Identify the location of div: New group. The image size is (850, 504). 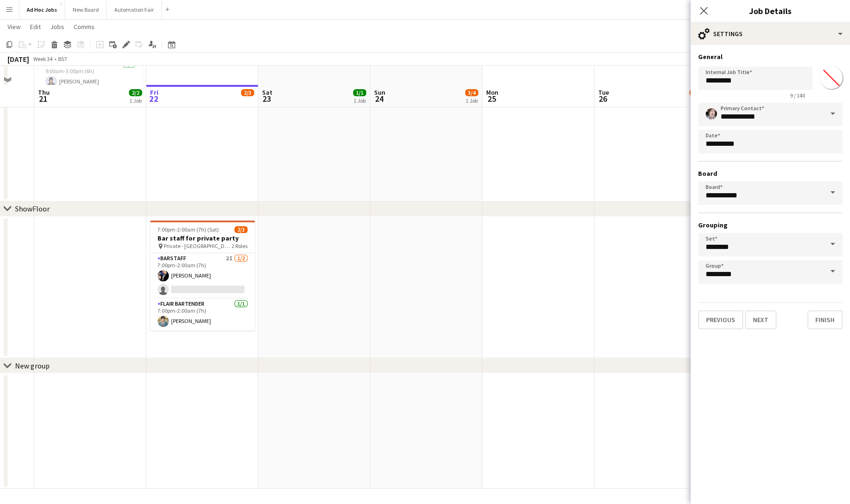
(32, 366).